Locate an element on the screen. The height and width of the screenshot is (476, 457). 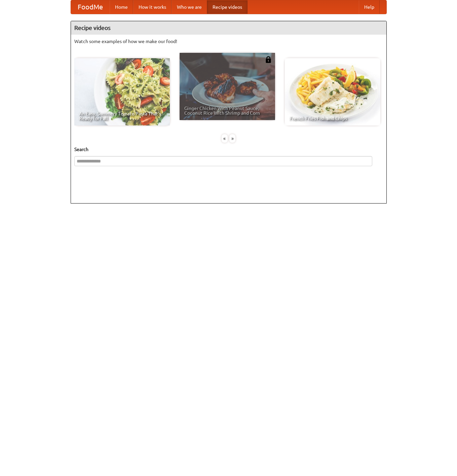
a: How it works is located at coordinates (153, 7).